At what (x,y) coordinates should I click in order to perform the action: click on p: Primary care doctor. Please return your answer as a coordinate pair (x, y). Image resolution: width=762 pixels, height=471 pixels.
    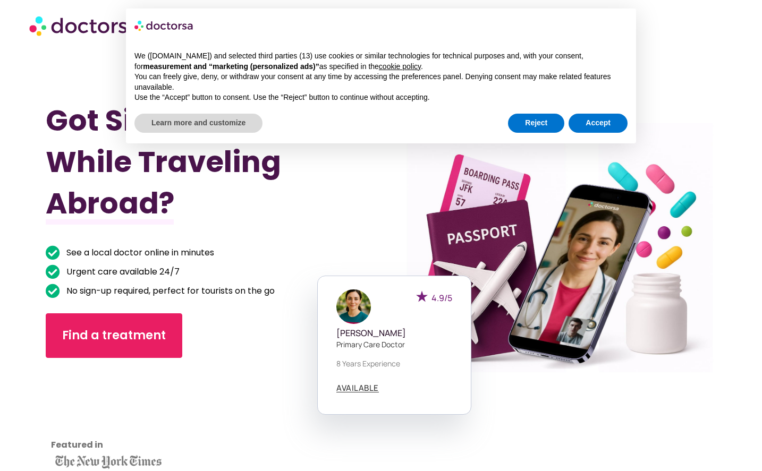
    Looking at the image, I should click on (394, 344).